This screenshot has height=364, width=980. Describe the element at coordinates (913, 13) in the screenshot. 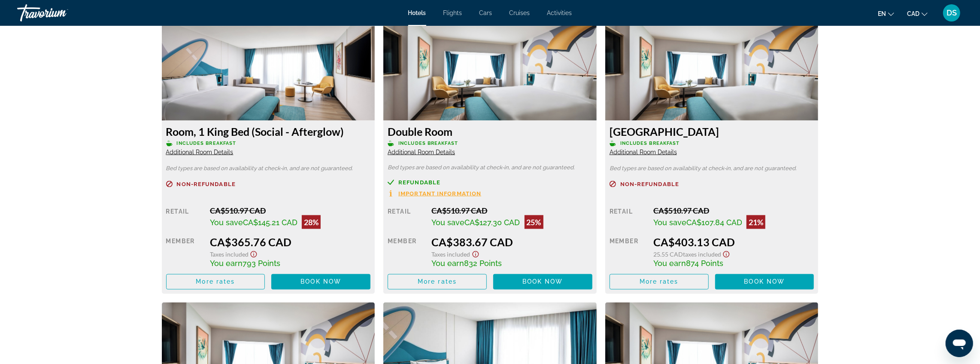

I see `span: CAD` at that location.